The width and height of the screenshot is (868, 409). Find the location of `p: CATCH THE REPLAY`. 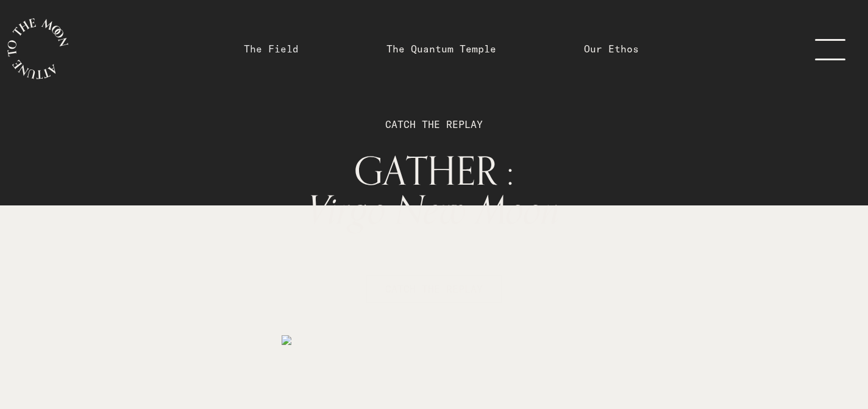

p: CATCH THE REPLAY is located at coordinates (434, 124).